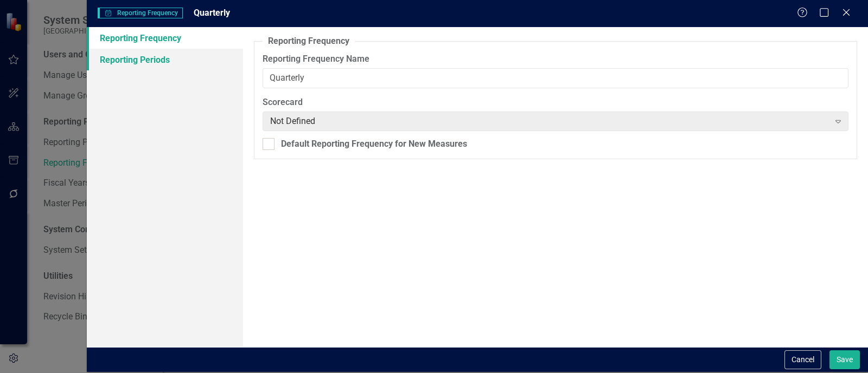  I want to click on span: Quarterly, so click(211, 13).